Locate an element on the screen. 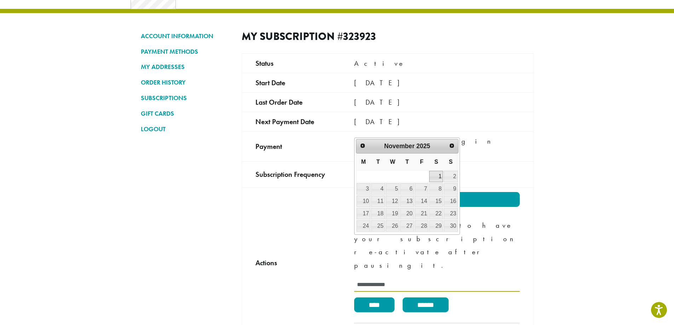 Image resolution: width=674 pixels, height=325 pixels. a: 7 is located at coordinates (421, 189).